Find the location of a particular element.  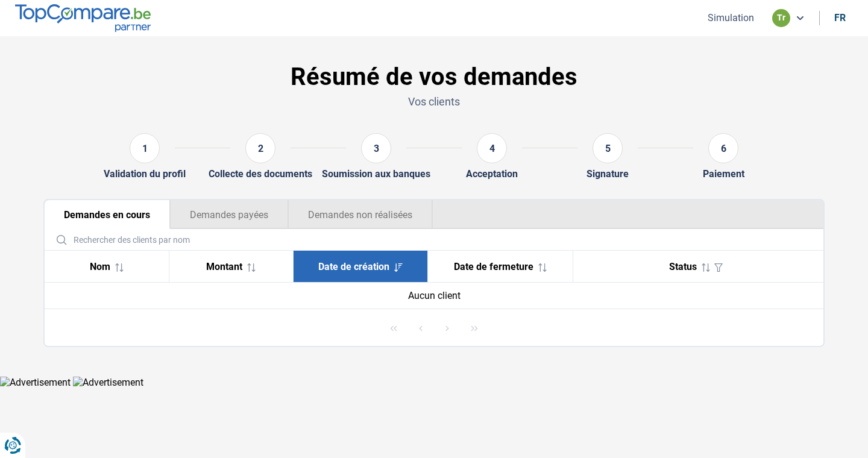

div: 2 is located at coordinates (260, 148).